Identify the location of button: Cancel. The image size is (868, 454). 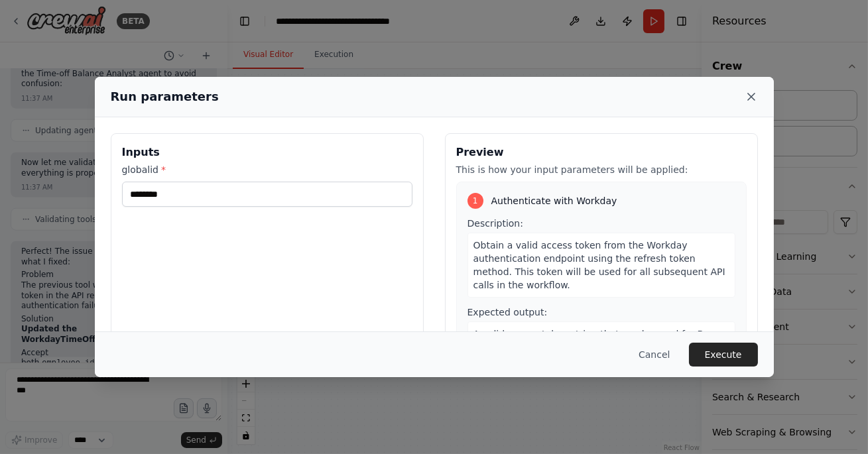
(653, 355).